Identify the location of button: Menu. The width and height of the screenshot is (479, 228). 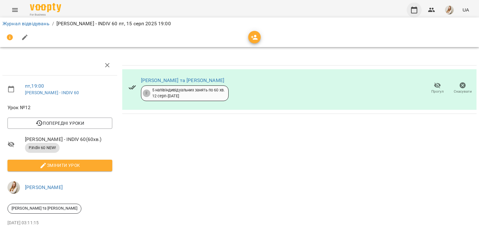
(15, 10).